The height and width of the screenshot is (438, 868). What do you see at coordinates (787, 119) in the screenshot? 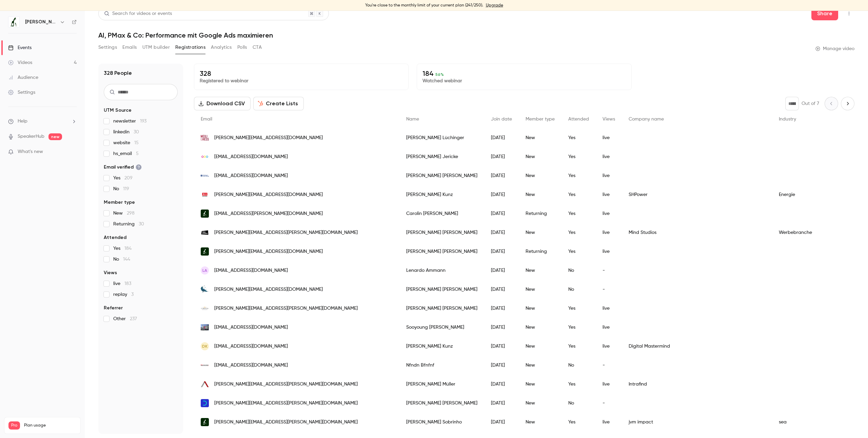
I see `span: Industry` at bounding box center [787, 119].